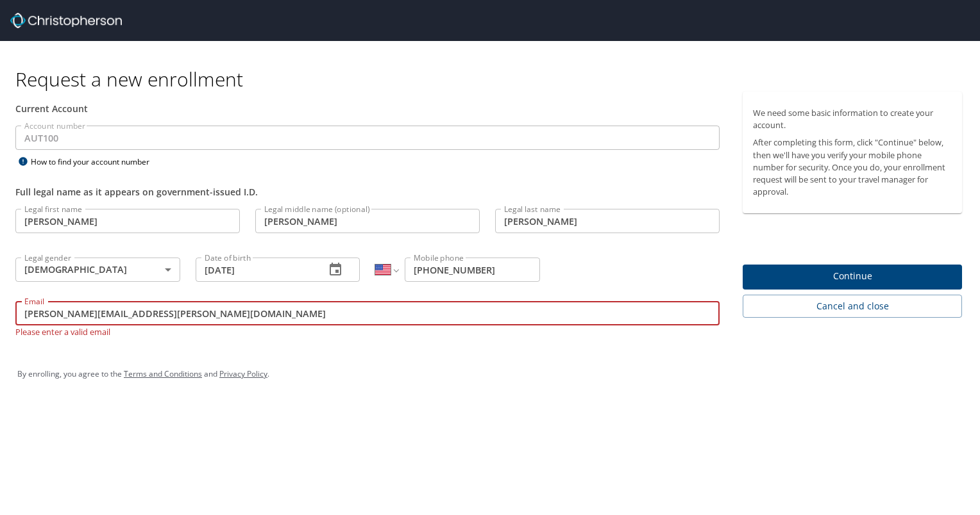 The width and height of the screenshot is (980, 515). Describe the element at coordinates (368, 108) in the screenshot. I see `div: Current Account` at that location.